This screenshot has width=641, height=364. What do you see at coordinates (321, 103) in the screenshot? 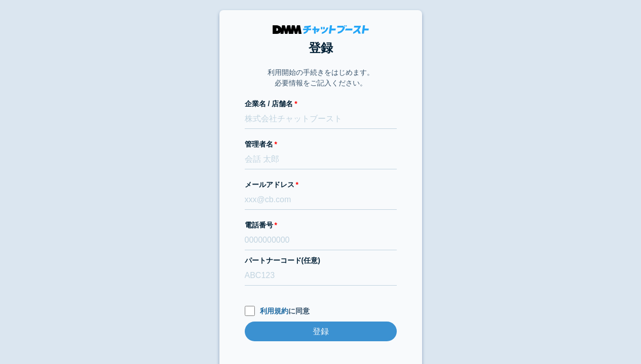
I see `label: 企業名 / 店舗名` at bounding box center [321, 103].